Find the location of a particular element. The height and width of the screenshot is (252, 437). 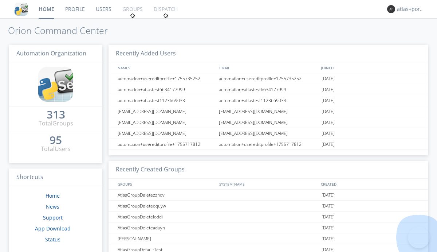

img: 373638.png is located at coordinates (392, 9).